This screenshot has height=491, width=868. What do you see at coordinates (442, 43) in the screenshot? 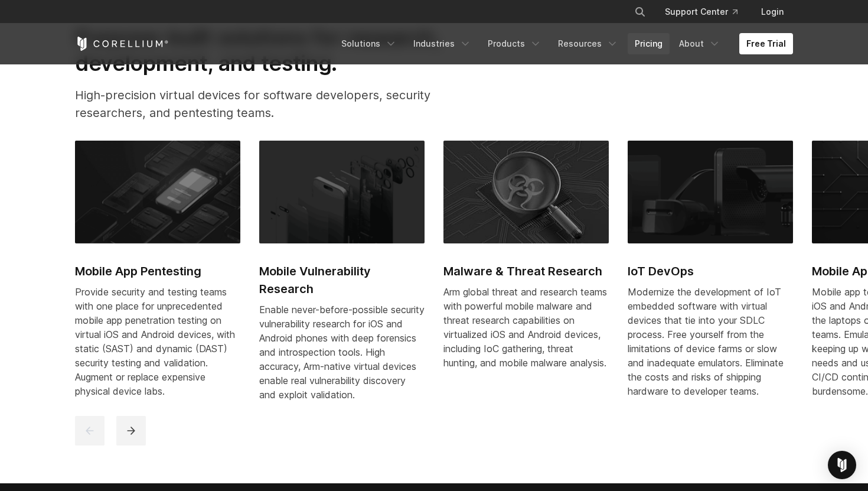
I see `a: Industries` at bounding box center [442, 43].